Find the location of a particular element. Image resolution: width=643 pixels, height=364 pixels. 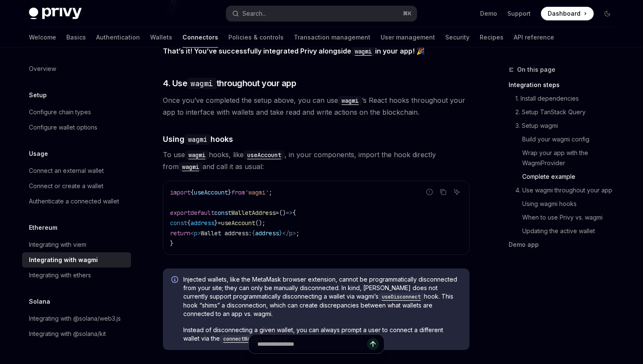

button: Send message is located at coordinates (373, 344).